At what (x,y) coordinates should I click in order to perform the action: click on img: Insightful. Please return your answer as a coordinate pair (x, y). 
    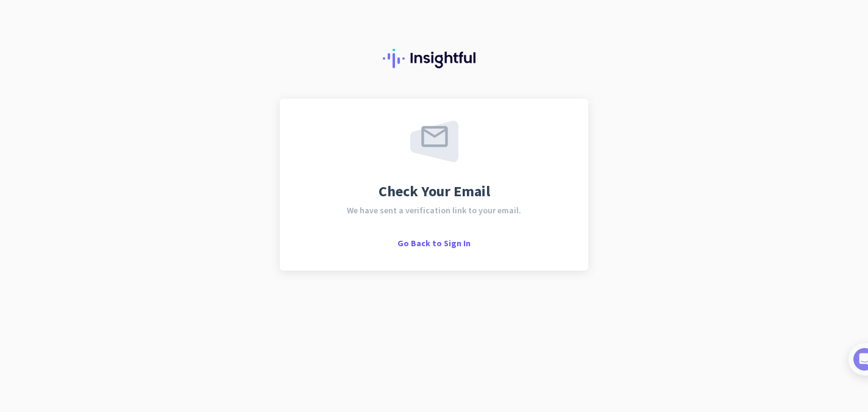
    Looking at the image, I should click on (434, 59).